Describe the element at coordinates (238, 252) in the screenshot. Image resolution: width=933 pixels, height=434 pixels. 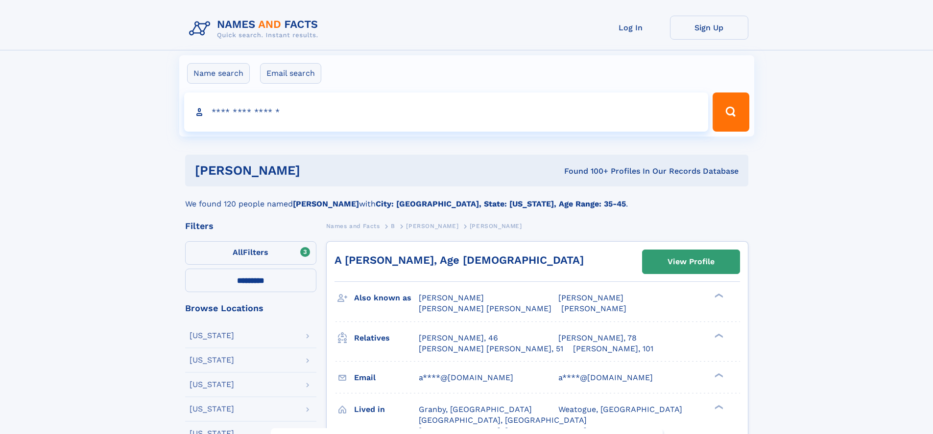
I see `span: All` at that location.